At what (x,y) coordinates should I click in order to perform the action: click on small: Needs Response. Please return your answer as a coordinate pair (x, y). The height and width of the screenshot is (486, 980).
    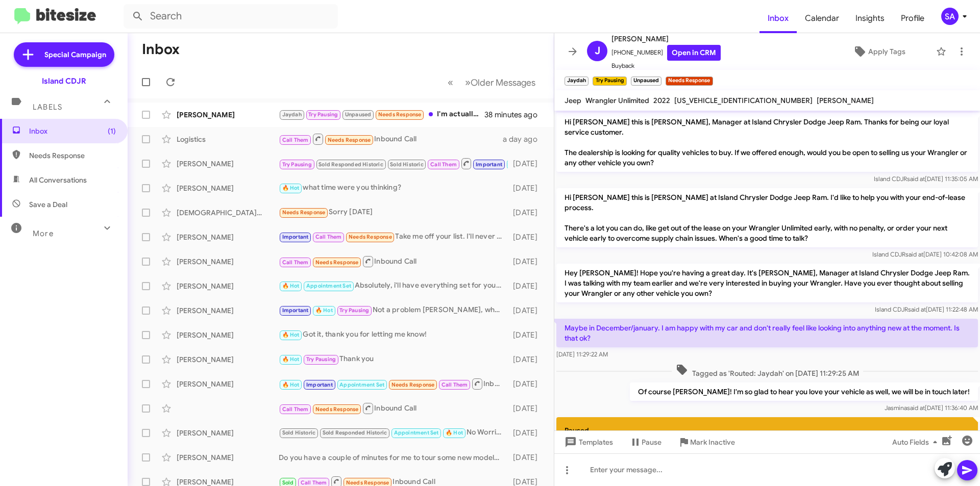
    Looking at the image, I should click on (689, 81).